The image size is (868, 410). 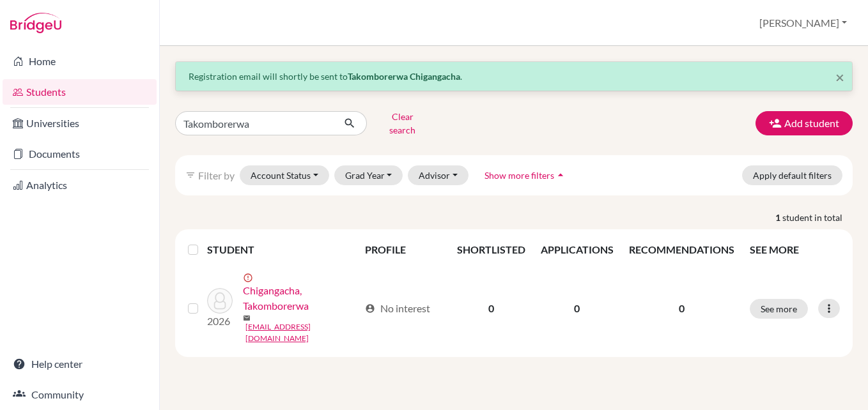 What do you see at coordinates (403, 250) in the screenshot?
I see `th: PROFILE` at bounding box center [403, 250].